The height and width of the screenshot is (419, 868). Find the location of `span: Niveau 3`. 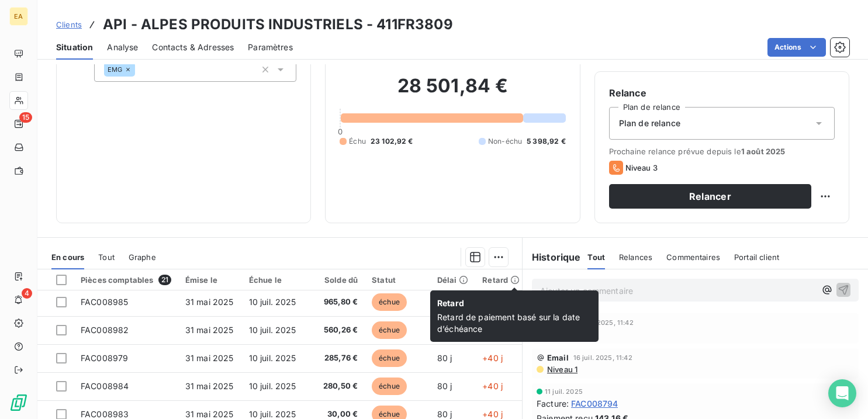

span: Niveau 3 is located at coordinates (642, 168).